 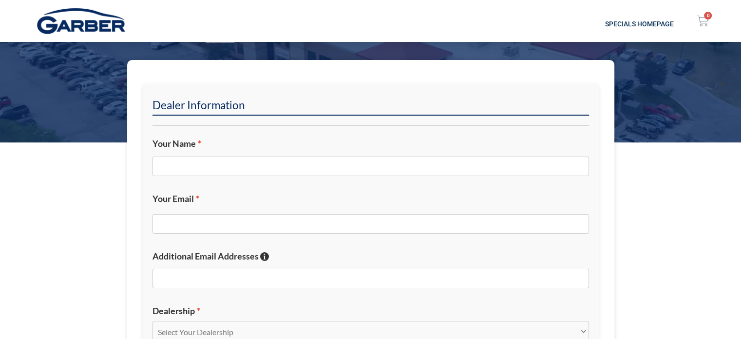 I want to click on h2: Specials Homepage, so click(x=435, y=24).